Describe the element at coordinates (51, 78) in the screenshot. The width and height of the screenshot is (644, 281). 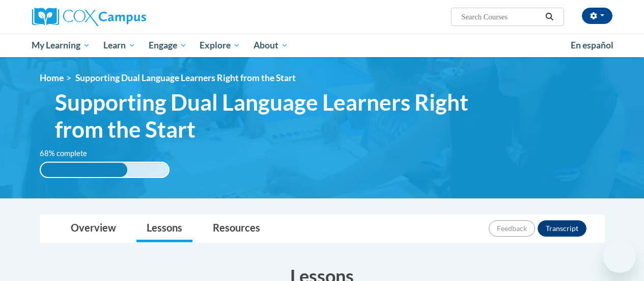
I see `a: Home` at that location.